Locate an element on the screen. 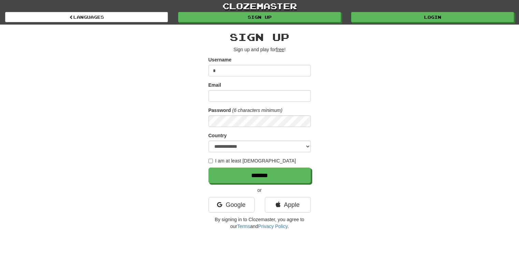 Image resolution: width=519 pixels, height=270 pixels. a: Apple is located at coordinates (288, 205).